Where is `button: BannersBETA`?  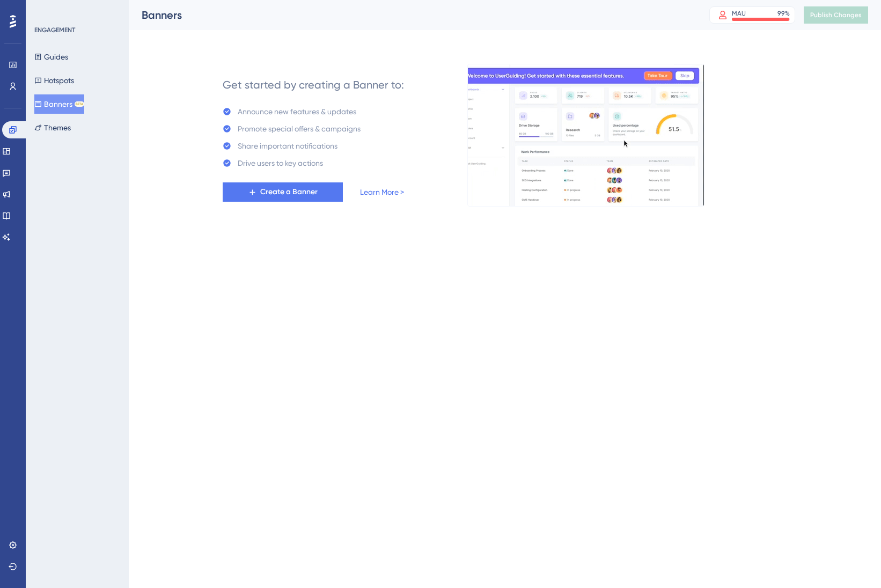
button: BannersBETA is located at coordinates (59, 104).